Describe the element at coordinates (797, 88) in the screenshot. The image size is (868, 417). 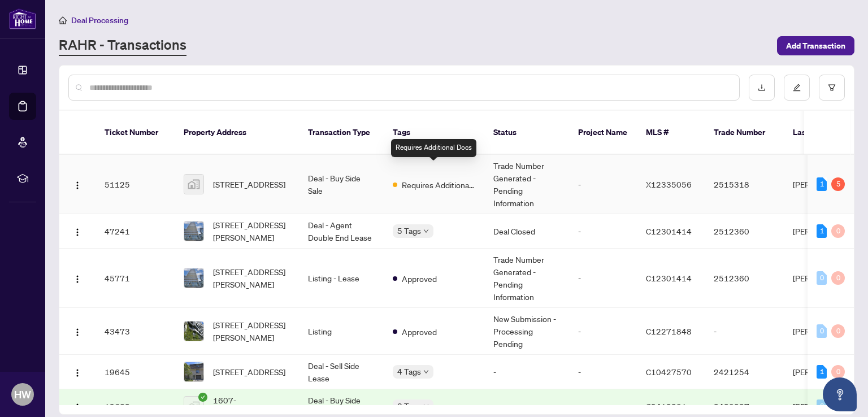
I see `button: edit` at that location.